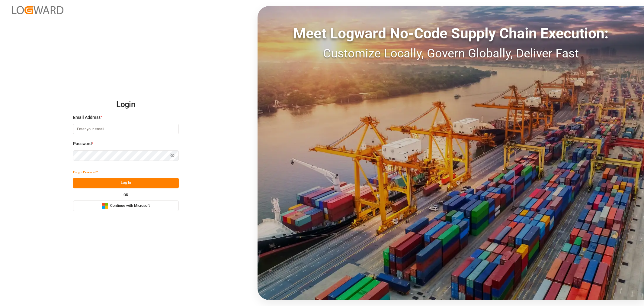  What do you see at coordinates (126, 195) in the screenshot?
I see `small: OR` at bounding box center [126, 195].